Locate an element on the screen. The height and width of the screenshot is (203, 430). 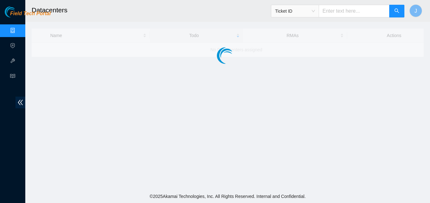
span: search is located at coordinates (397, 11).